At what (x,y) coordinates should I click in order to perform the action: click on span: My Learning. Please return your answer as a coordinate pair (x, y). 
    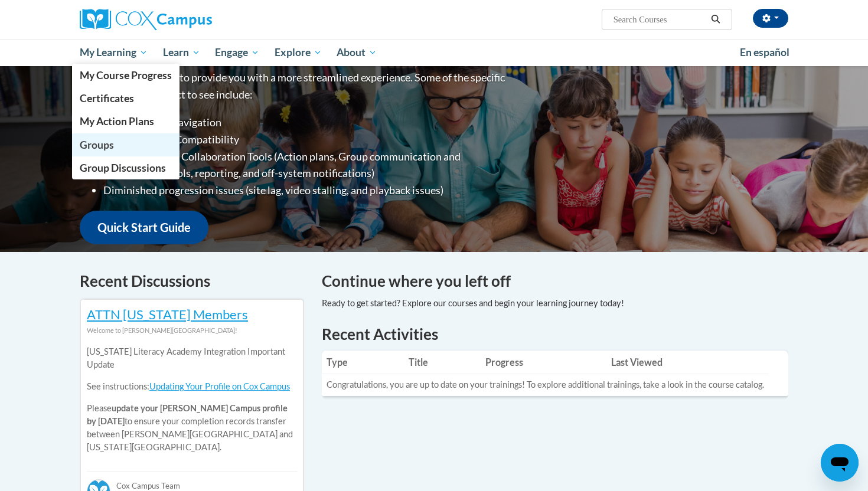
    Looking at the image, I should click on (113, 53).